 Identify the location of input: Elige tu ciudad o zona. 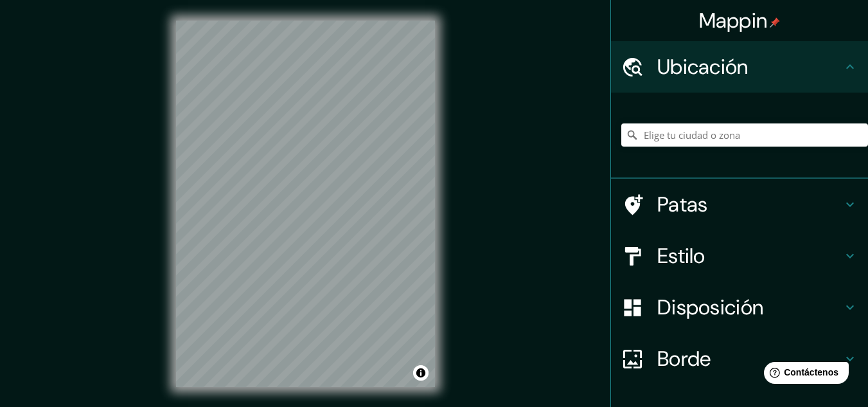
(745, 135).